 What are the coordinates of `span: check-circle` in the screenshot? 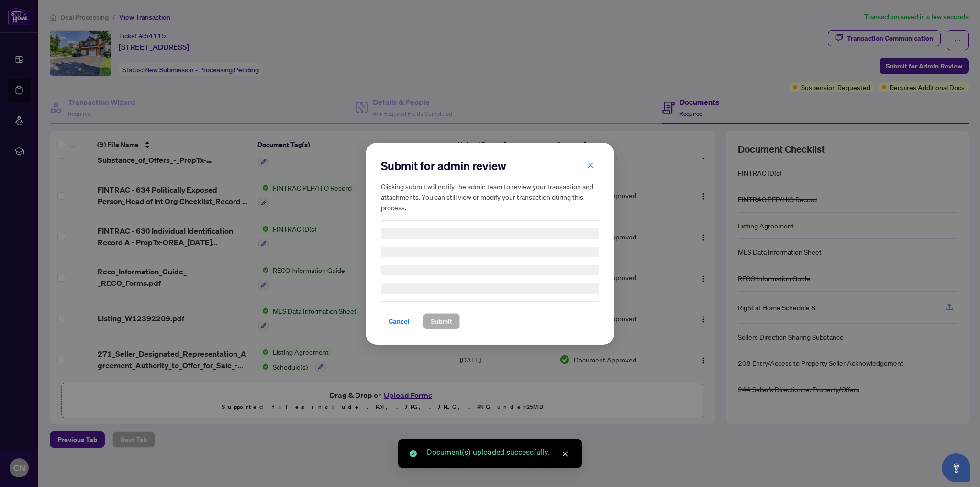 It's located at (413, 454).